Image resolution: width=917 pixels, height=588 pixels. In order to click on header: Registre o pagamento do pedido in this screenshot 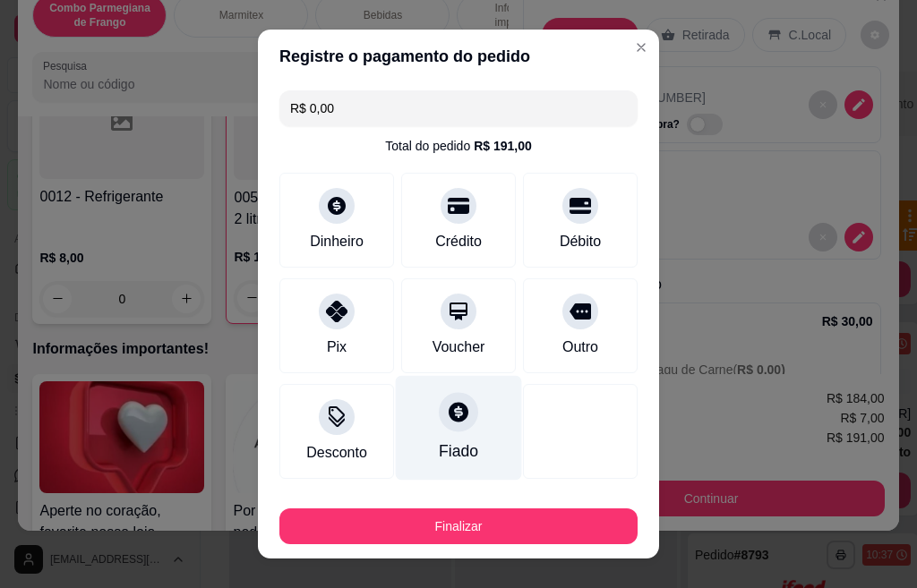, I will do `click(458, 56)`.